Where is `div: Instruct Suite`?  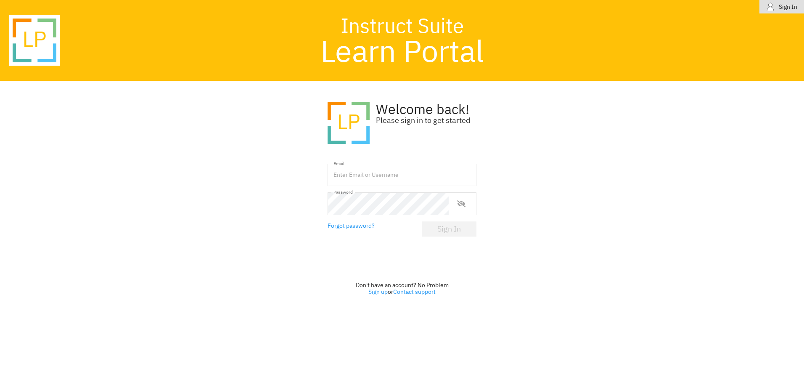
div: Instruct Suite is located at coordinates (402, 25).